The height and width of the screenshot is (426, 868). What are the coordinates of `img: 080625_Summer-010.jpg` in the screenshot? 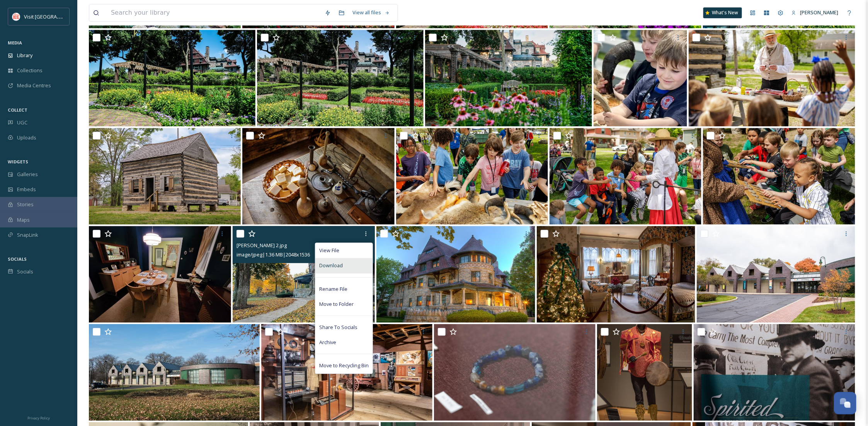 It's located at (172, 78).